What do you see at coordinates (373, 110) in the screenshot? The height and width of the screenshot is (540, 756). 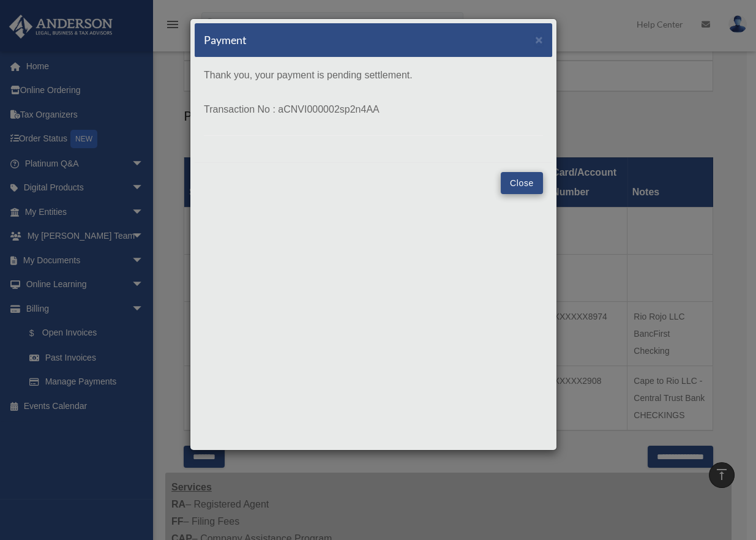 I see `p: Transaction No : aCNVI000002sp2n4AA` at bounding box center [373, 110].